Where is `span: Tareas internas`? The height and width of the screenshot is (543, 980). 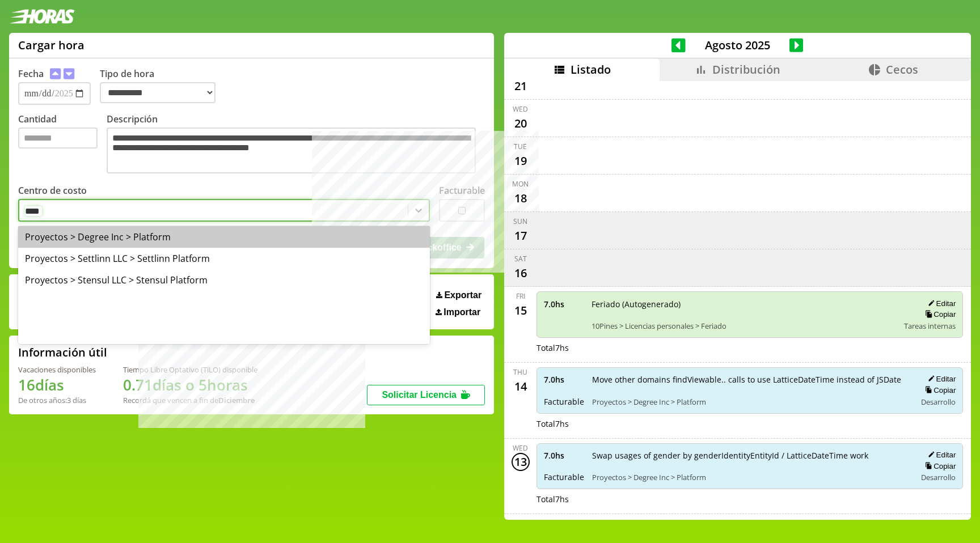 span: Tareas internas is located at coordinates (930, 326).